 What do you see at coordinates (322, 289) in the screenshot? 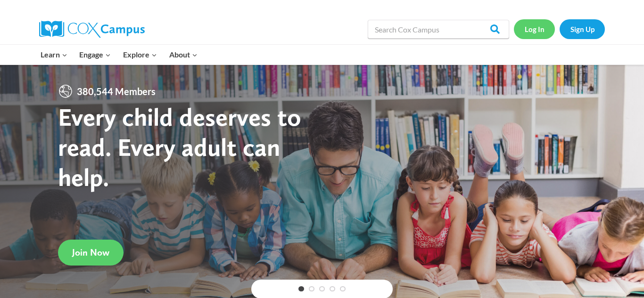
I see `a: 3` at bounding box center [322, 289].